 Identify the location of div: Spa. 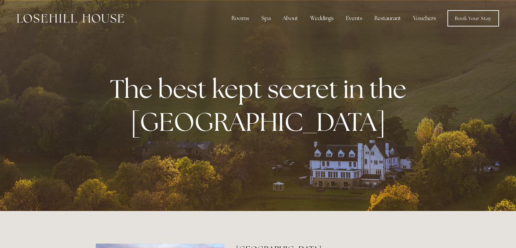
(266, 18).